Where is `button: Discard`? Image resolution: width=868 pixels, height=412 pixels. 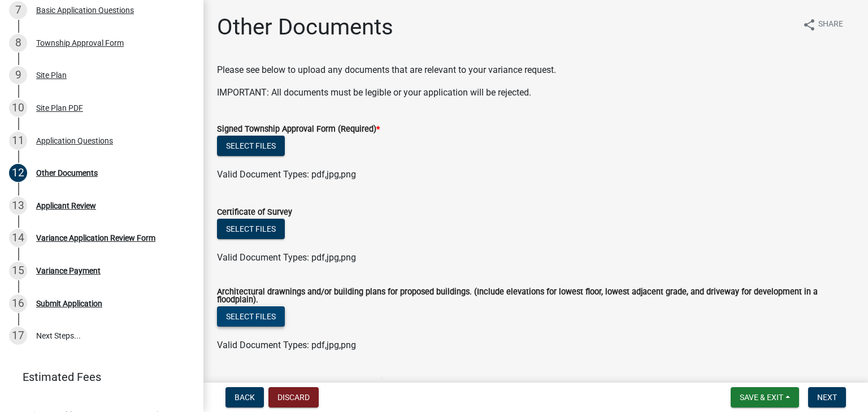 button: Discard is located at coordinates (293, 398).